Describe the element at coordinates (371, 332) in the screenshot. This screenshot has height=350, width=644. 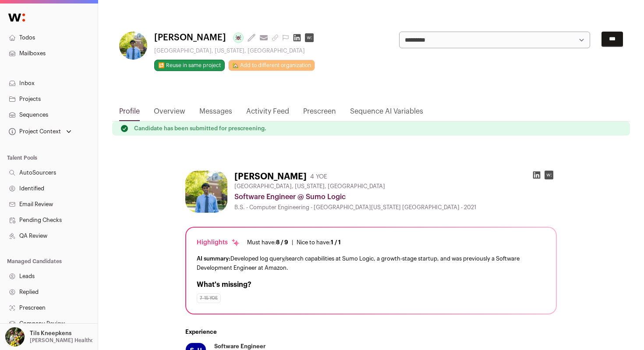
I see `h2: Experience` at that location.